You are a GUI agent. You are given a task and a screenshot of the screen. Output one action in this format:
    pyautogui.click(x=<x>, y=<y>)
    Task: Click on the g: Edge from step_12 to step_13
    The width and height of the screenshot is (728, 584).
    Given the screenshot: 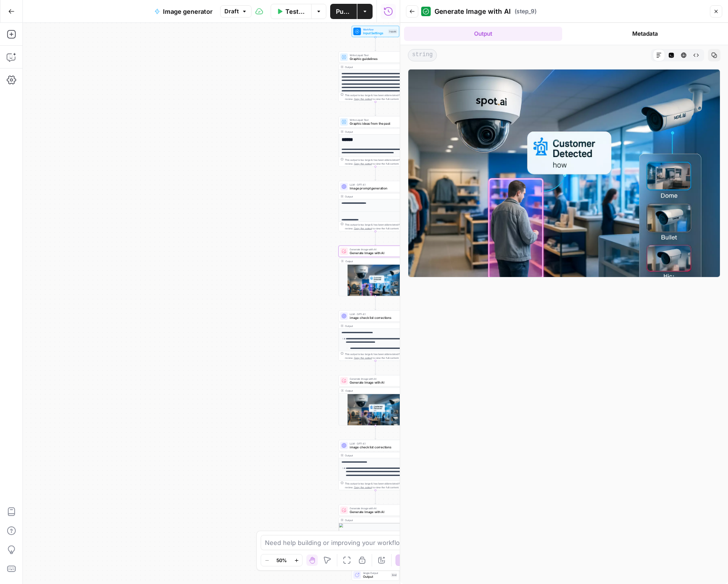 What is the action you would take?
    pyautogui.click(x=376, y=173)
    